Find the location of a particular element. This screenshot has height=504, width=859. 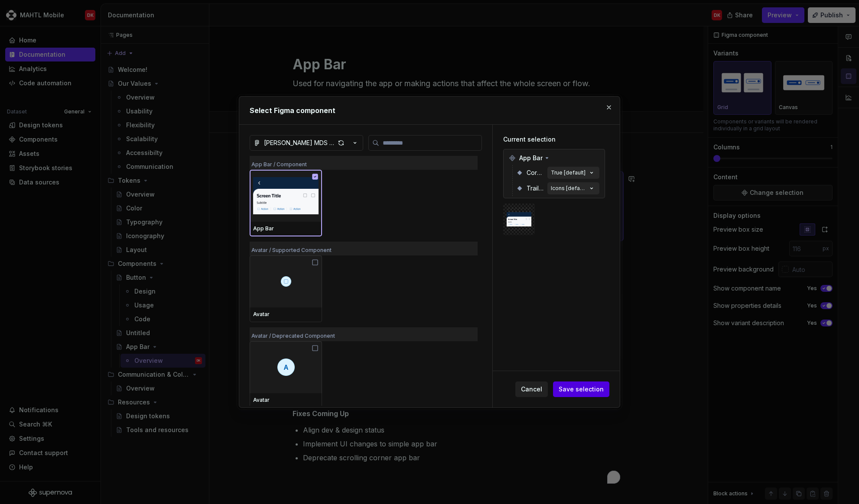

button: Cancel is located at coordinates (532, 389).